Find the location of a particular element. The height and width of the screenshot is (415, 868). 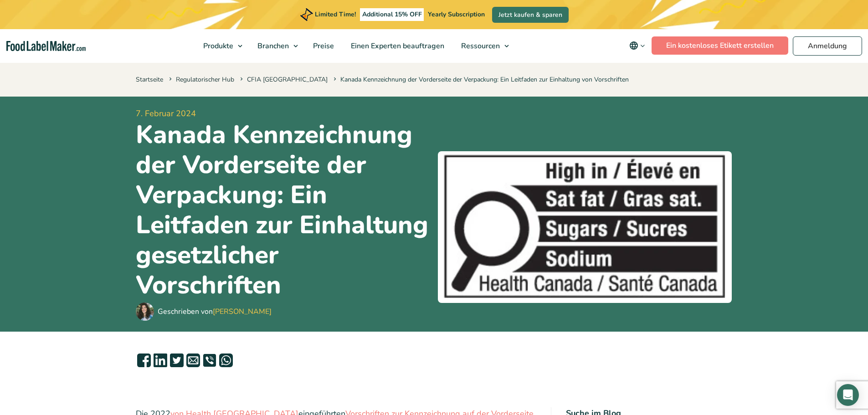

a: Branchen is located at coordinates (276, 46).